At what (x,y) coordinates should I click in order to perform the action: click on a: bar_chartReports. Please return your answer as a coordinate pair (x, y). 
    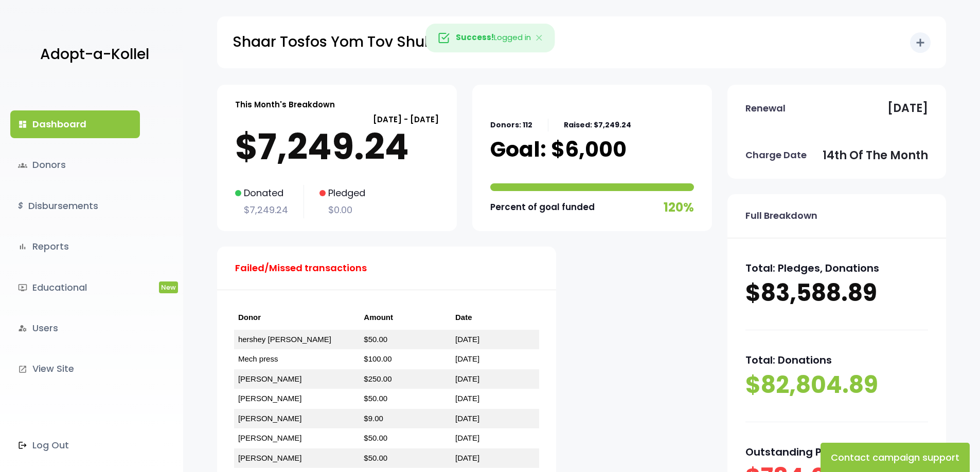
    Looking at the image, I should click on (75, 246).